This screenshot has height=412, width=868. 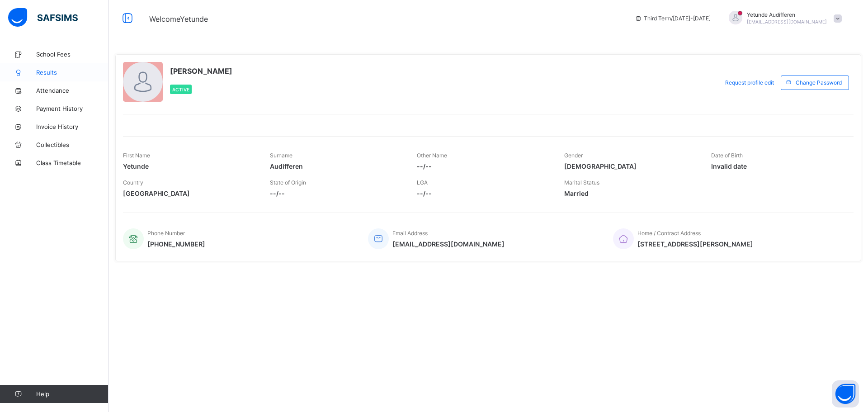 What do you see at coordinates (282, 155) in the screenshot?
I see `span: Surname` at bounding box center [282, 155].